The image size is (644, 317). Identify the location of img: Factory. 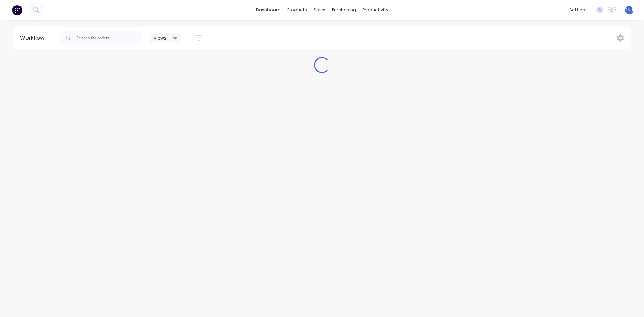
(17, 10).